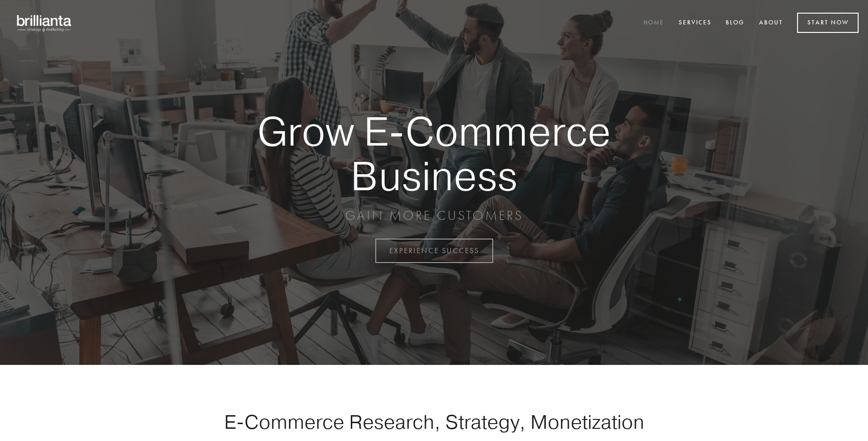 The image size is (868, 441). What do you see at coordinates (44, 23) in the screenshot?
I see `img: brillianta - research, strategy, marketing` at bounding box center [44, 23].